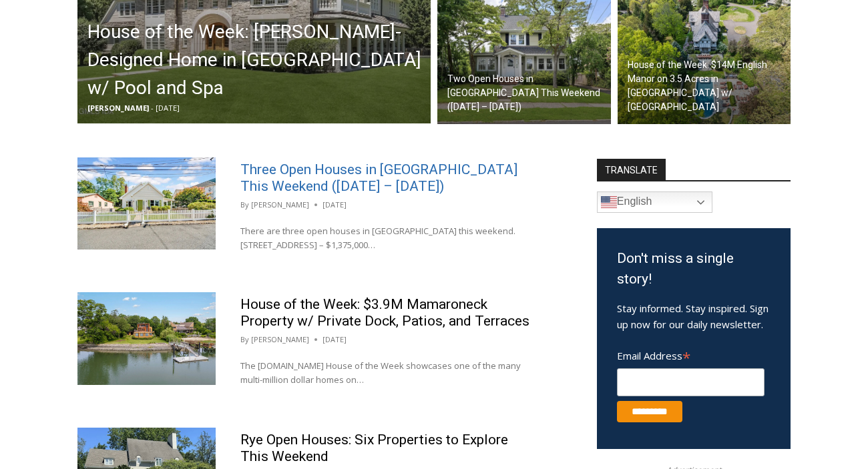  I want to click on img: 1160 Greacen Point Road, Mamaroneck, so click(146, 338).